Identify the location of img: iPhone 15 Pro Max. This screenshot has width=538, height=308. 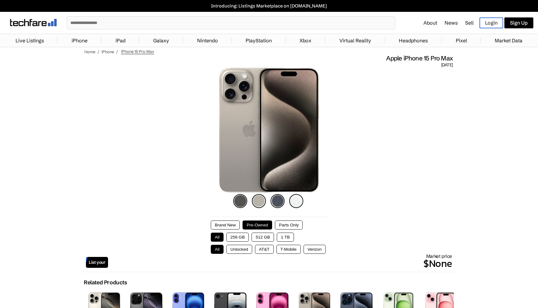
(269, 130).